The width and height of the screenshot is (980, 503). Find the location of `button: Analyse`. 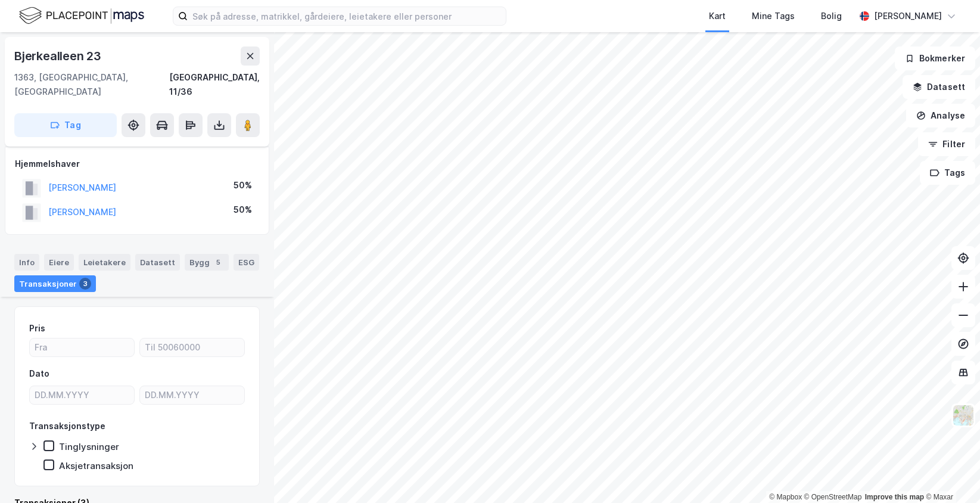

button: Analyse is located at coordinates (940, 116).